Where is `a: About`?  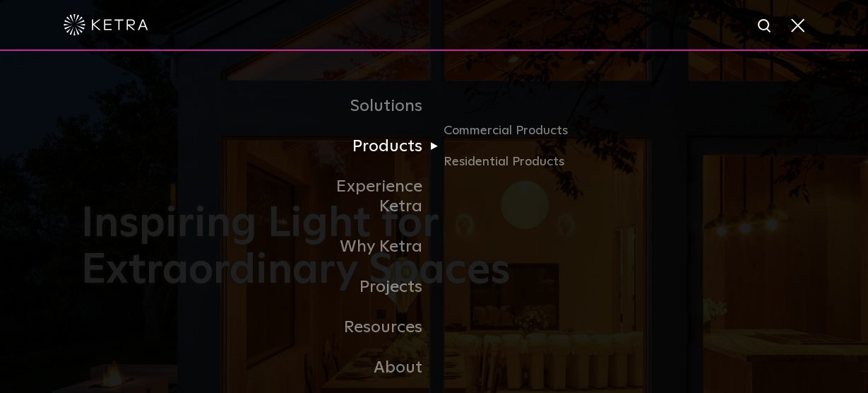 a: About is located at coordinates (361, 367).